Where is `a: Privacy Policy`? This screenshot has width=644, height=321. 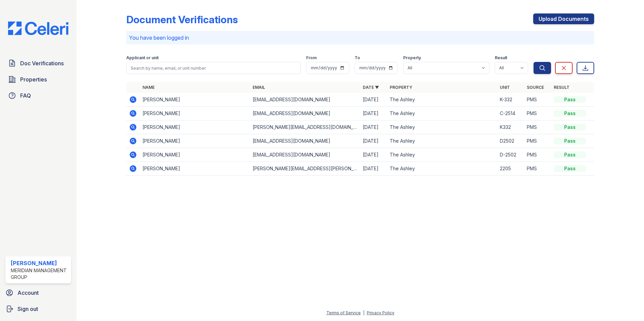 a: Privacy Policy is located at coordinates (381, 312).